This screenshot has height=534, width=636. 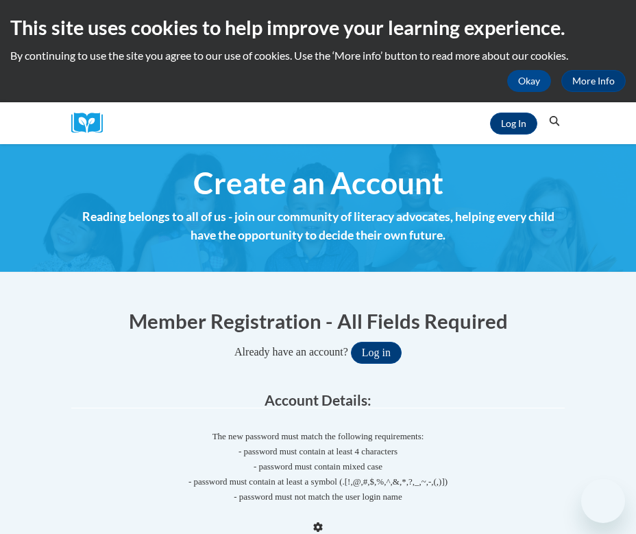 What do you see at coordinates (318, 27) in the screenshot?
I see `h2: This site uses cookies to help improve your learning experience.` at bounding box center [318, 27].